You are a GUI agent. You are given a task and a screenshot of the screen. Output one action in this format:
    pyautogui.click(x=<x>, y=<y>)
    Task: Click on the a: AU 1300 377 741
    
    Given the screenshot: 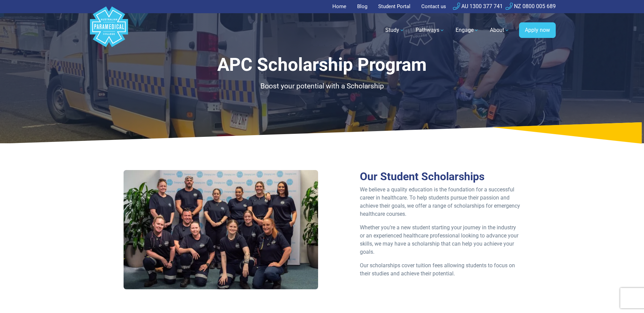 What is the action you would take?
    pyautogui.click(x=478, y=6)
    